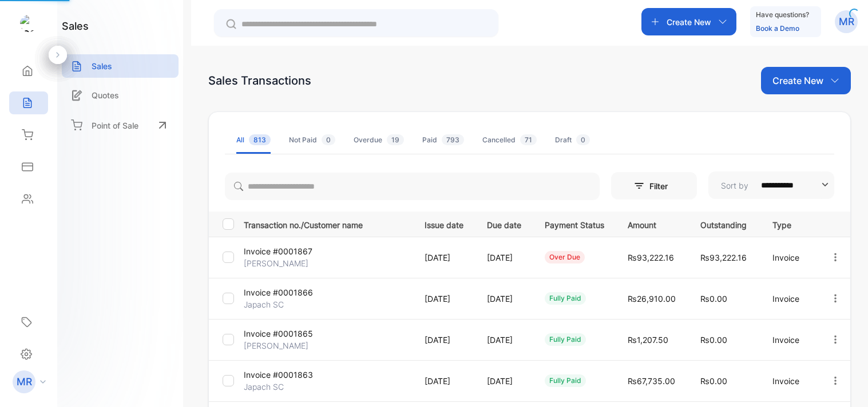 This screenshot has width=868, height=407. Describe the element at coordinates (120, 125) in the screenshot. I see `a: Point of Sale` at that location.